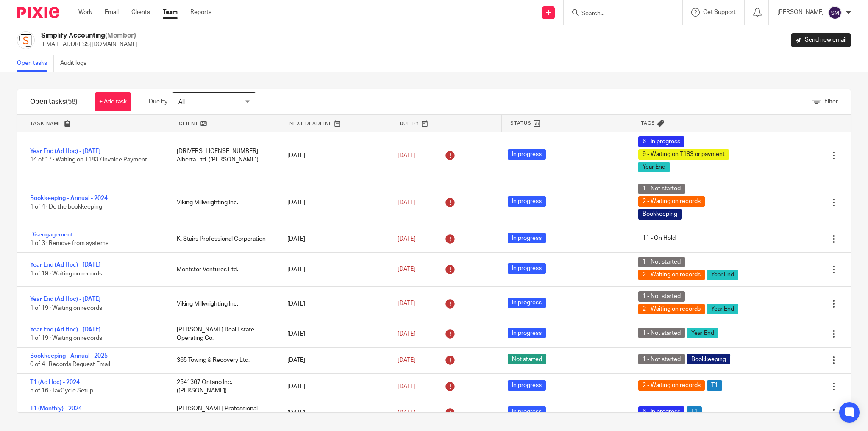 The height and width of the screenshot is (431, 868). Describe the element at coordinates (223, 270) in the screenshot. I see `div: Montster Ventures Ltd.` at that location.